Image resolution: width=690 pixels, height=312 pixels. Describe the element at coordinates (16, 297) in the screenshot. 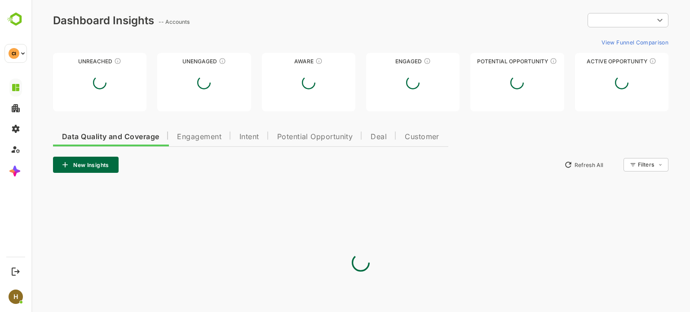

I see `div: H` at that location.